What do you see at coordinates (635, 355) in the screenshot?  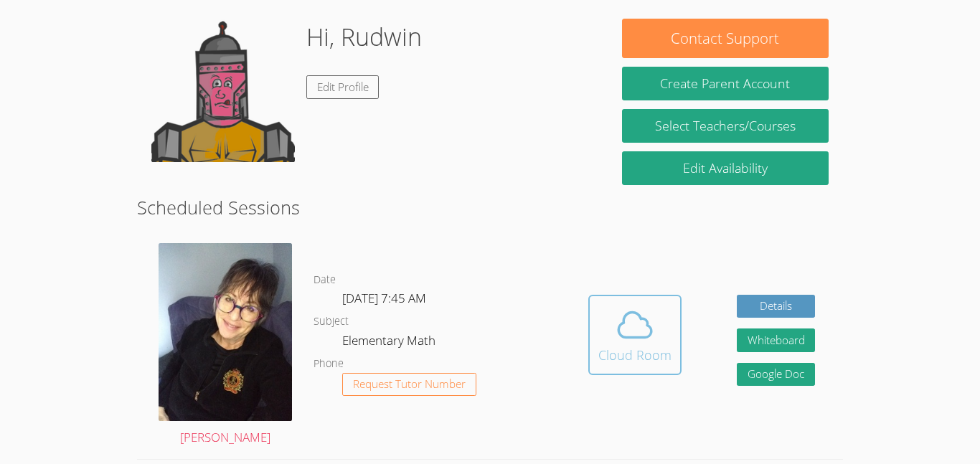 I see `div: Cloud Room` at bounding box center [635, 355].